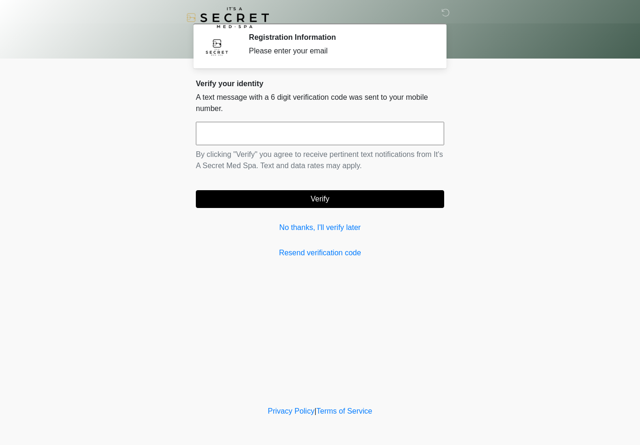  I want to click on div: Please enter your email, so click(339, 51).